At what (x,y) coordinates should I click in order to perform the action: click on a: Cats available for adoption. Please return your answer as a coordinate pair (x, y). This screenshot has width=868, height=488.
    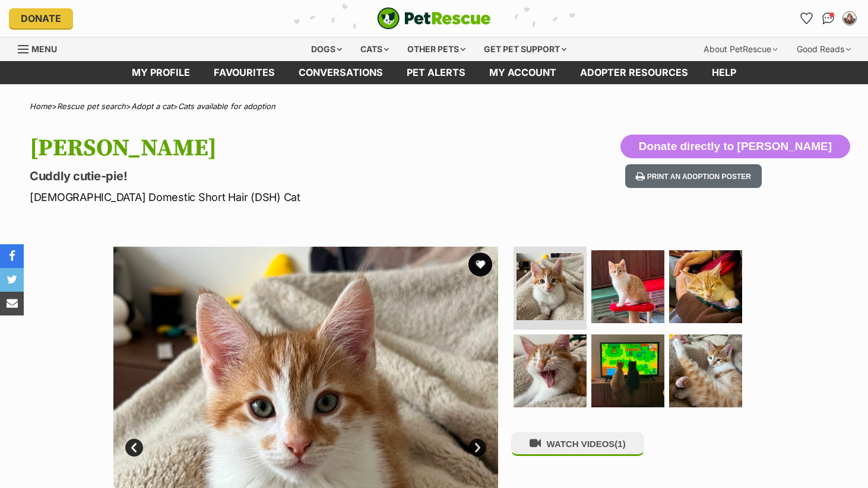
    Looking at the image, I should click on (227, 106).